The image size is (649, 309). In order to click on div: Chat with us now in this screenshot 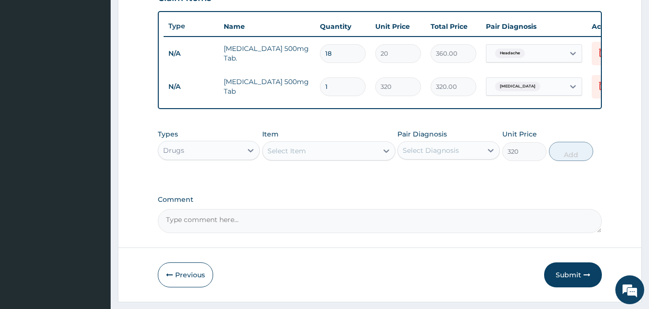, I will do `click(106, 60)`.